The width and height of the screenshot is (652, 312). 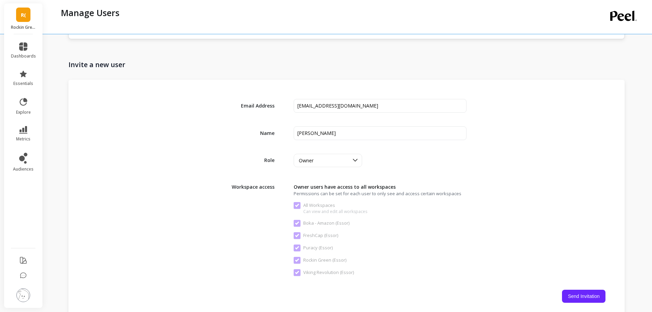 What do you see at coordinates (250, 160) in the screenshot?
I see `span: Role` at bounding box center [250, 160].